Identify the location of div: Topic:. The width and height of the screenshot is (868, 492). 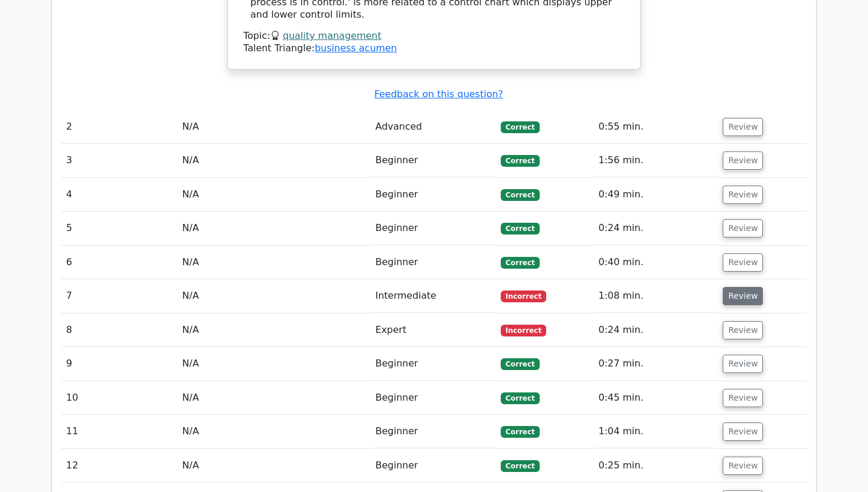
(434, 36).